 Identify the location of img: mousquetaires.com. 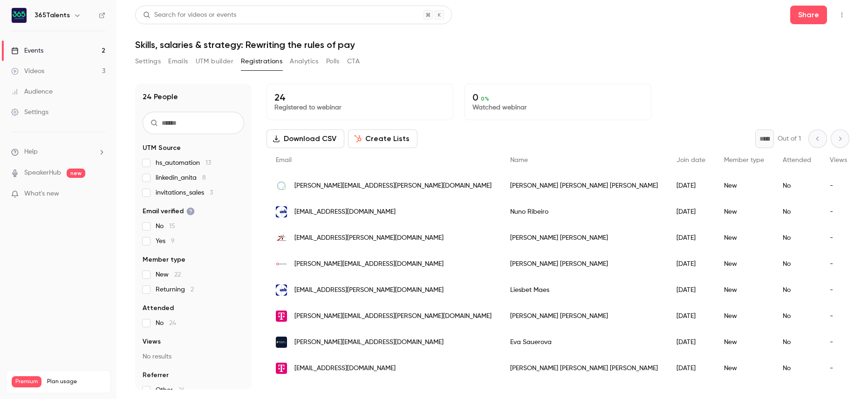
(282, 238).